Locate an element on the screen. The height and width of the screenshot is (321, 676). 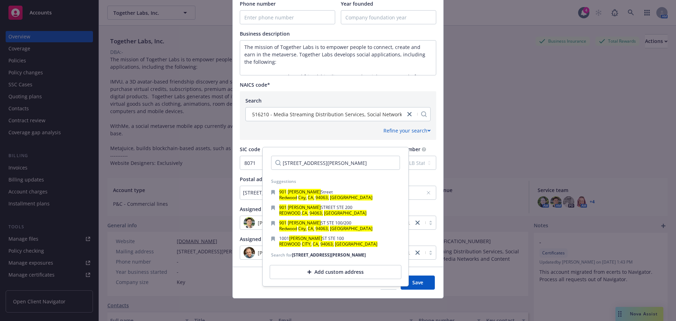
span: Phone number is located at coordinates (258, 4).